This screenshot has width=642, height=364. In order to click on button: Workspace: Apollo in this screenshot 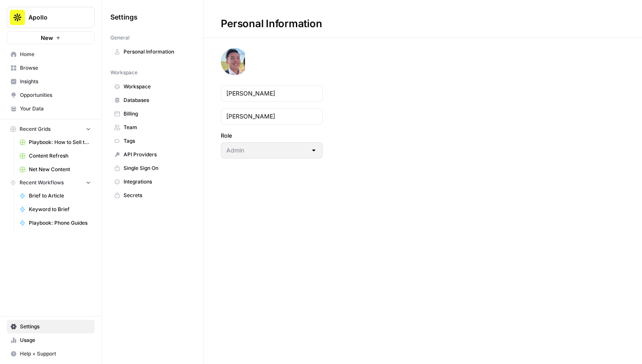, I will do `click(51, 18)`.